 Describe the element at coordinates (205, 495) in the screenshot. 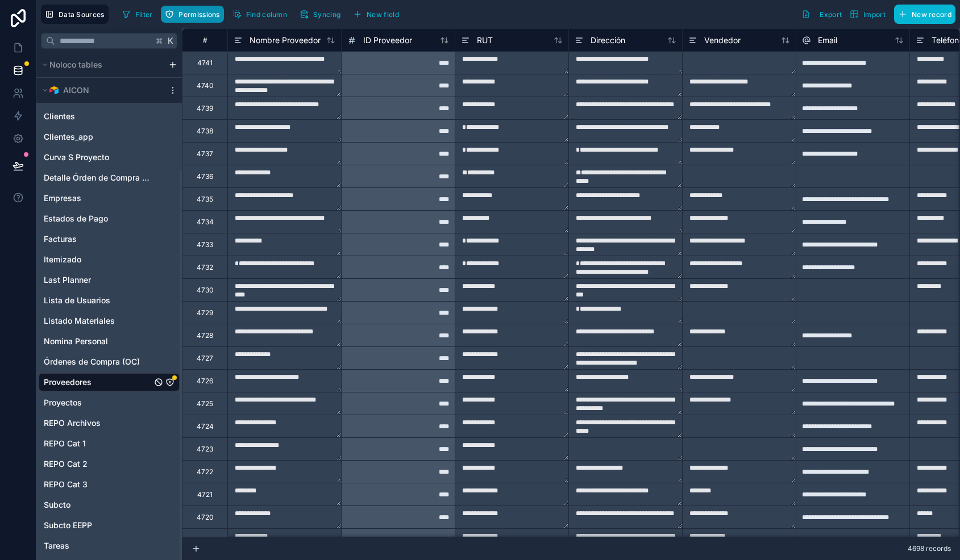

I see `div: 4721` at that location.